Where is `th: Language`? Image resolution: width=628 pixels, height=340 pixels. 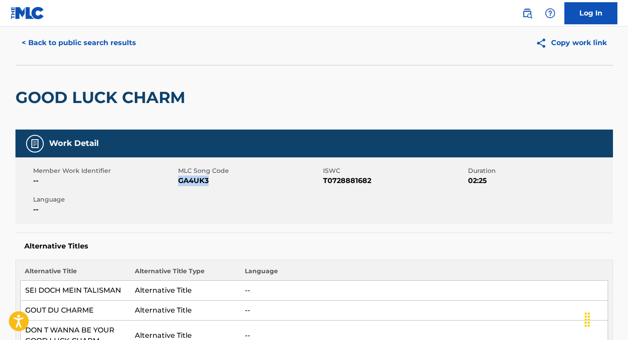
th: Language is located at coordinates (424, 273).